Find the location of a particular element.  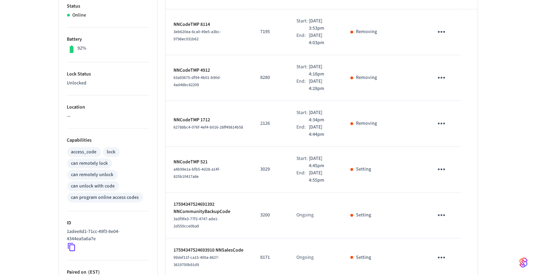

div: lock is located at coordinates (111, 152).